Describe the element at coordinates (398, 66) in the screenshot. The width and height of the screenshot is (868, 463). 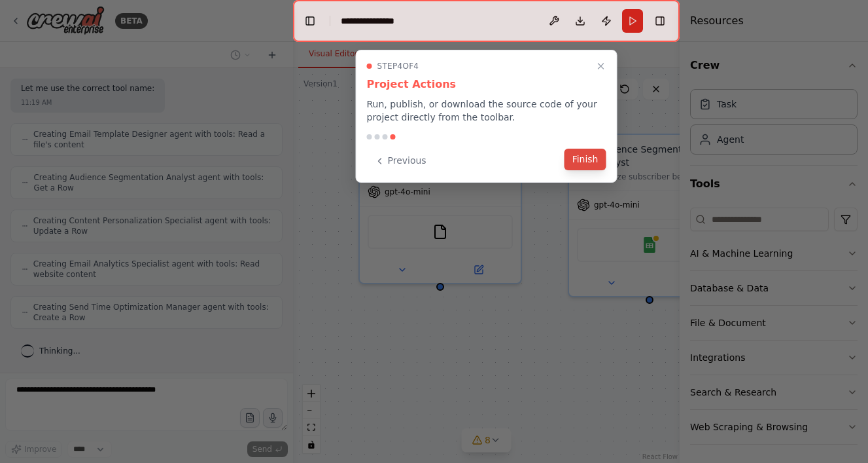
I see `span: Step 4 of 4` at that location.